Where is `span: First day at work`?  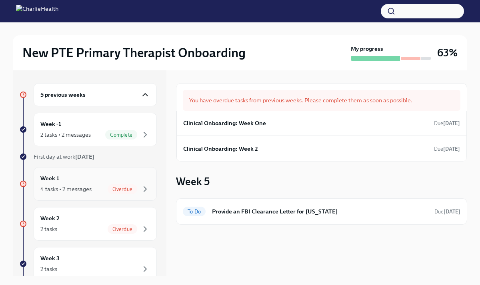
span: First day at work is located at coordinates (64, 157).